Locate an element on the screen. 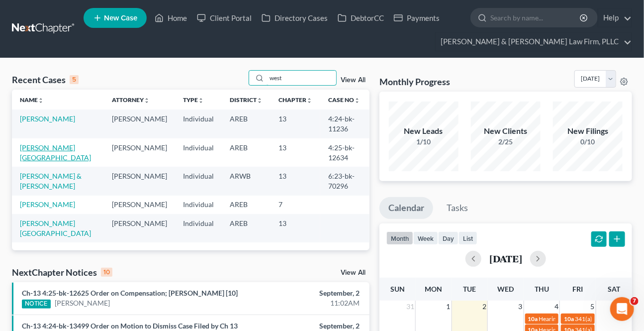 Image resolution: width=644 pixels, height=331 pixels. h3: Monthly Progress is located at coordinates (415, 82).